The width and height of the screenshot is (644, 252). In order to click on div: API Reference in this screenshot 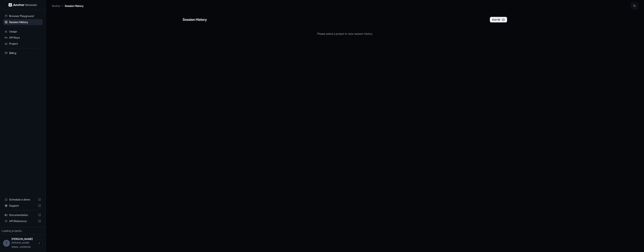, I will do `click(23, 221)`.